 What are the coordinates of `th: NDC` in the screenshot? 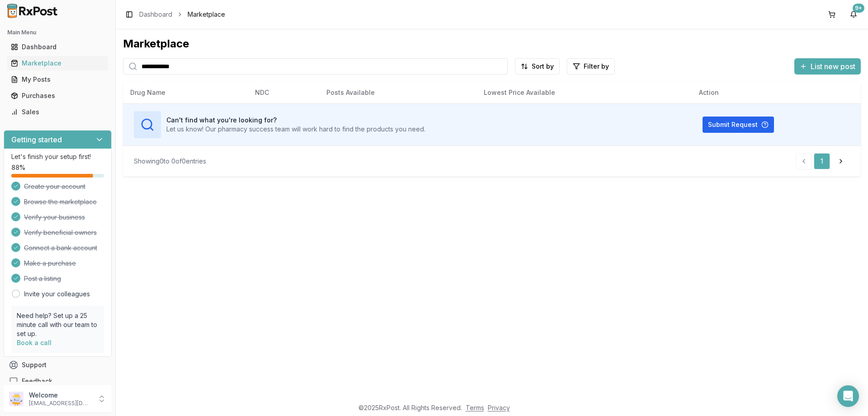 It's located at (284, 92).